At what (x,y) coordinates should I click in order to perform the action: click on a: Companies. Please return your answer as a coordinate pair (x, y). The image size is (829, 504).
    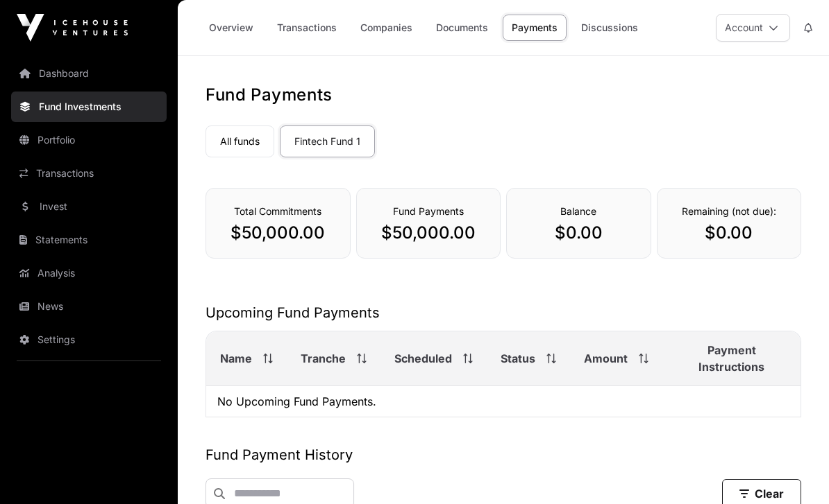
    Looking at the image, I should click on (386, 27).